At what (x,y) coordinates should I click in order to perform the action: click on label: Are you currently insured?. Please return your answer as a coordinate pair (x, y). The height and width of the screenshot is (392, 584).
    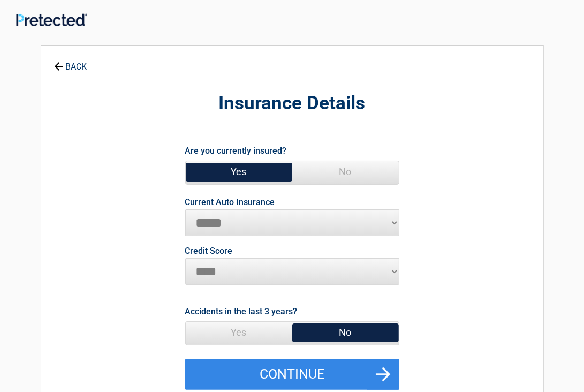
    Looking at the image, I should click on (236, 151).